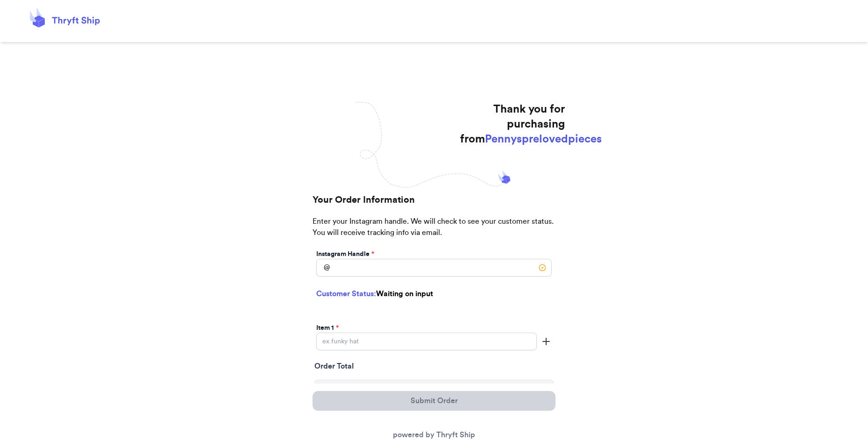 This screenshot has width=868, height=448. What do you see at coordinates (434, 435) in the screenshot?
I see `a: powered by Thryft Ship` at bounding box center [434, 435].